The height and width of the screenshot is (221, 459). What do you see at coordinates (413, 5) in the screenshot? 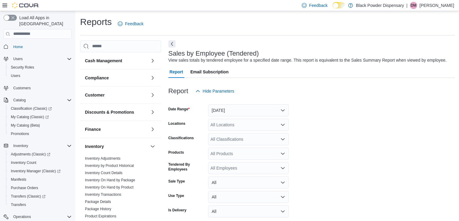
I see `div: Daniel Mulcahy` at bounding box center [413, 5].